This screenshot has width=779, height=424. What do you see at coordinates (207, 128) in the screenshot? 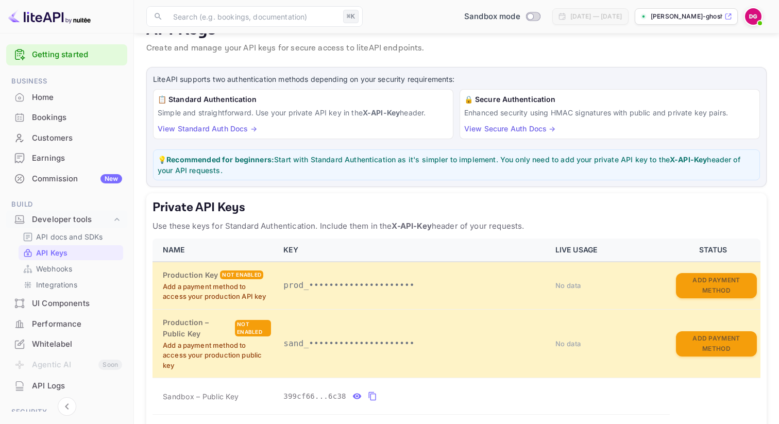
I see `a: View Standard Auth Docs →` at bounding box center [207, 128].